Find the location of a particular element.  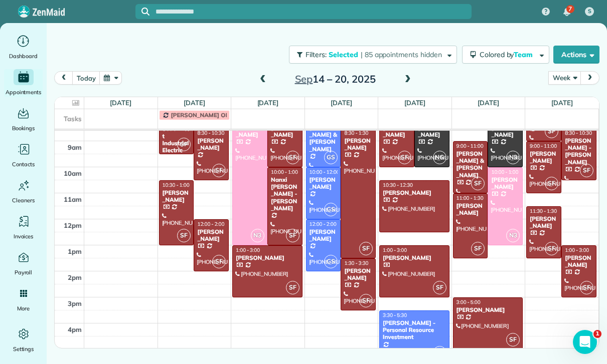

a: Settings is located at coordinates (23, 341).